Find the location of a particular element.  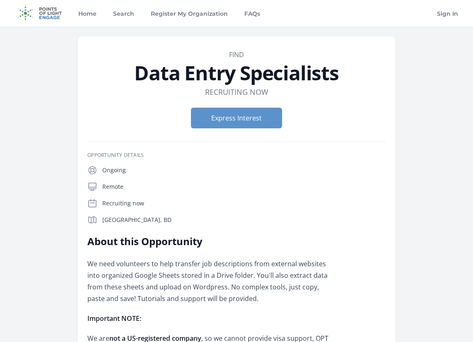

h2: About this Opportunity is located at coordinates (209, 242).